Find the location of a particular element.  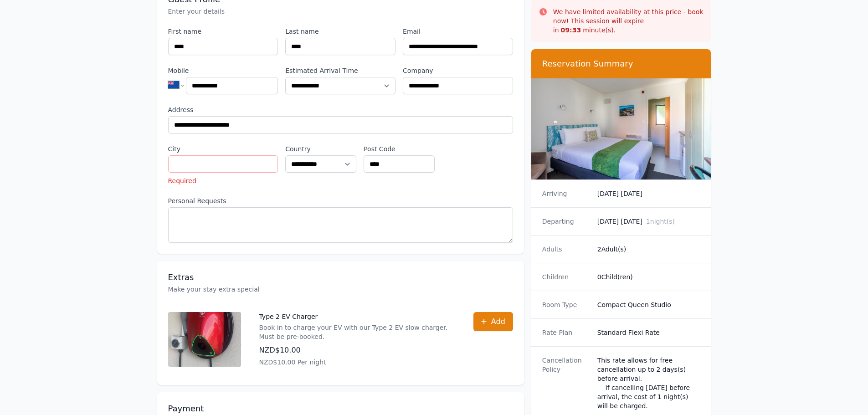

p: NZD$10.00 Per night is located at coordinates (357, 362).